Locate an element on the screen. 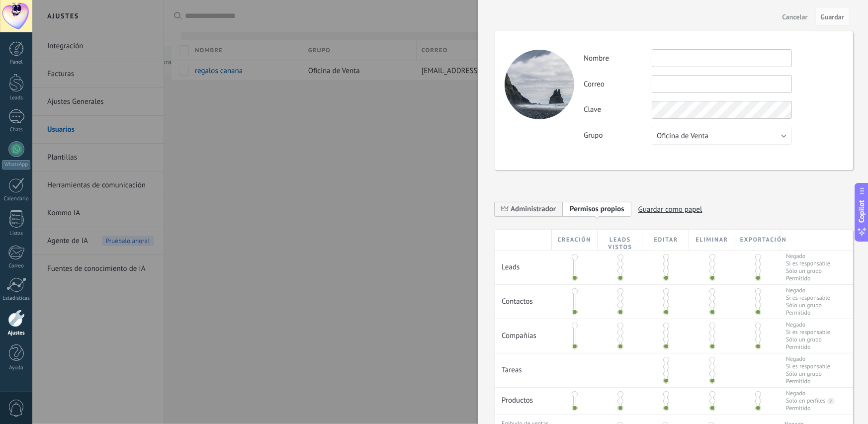 The width and height of the screenshot is (868, 424). label: Clave is located at coordinates (618, 110).